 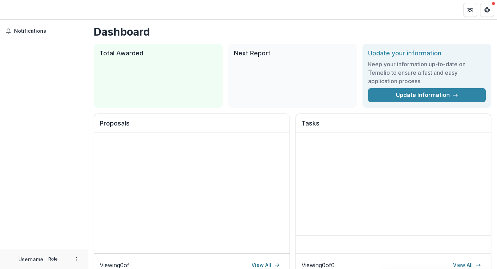 What do you see at coordinates (427, 95) in the screenshot?
I see `a: Update Information` at bounding box center [427, 95].